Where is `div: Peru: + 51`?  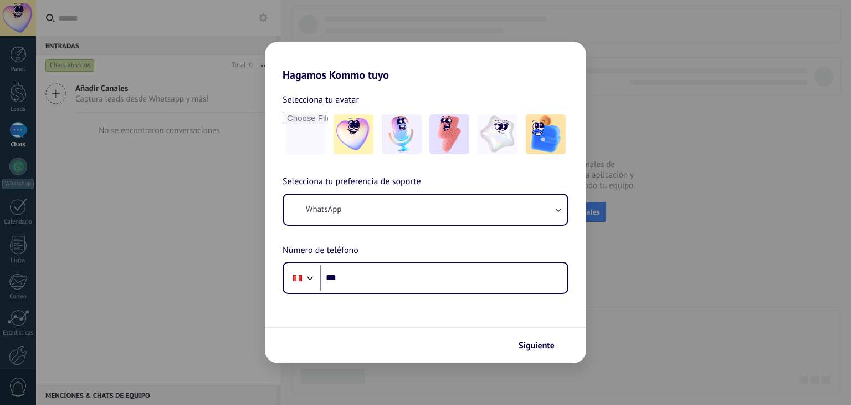 div: Peru: + 51 is located at coordinates (298, 278).